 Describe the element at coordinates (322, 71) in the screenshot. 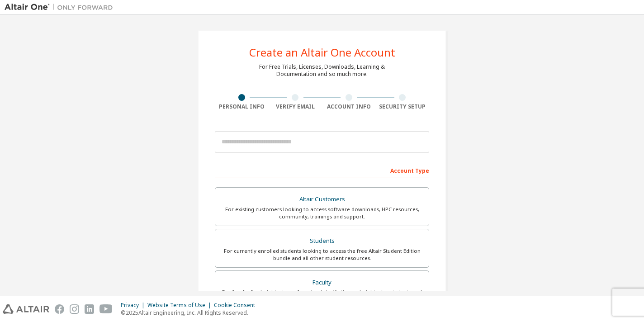

I see `div: For Free Trials, Licenses, Downloads, Learning & Documentation and so much more.` at that location.